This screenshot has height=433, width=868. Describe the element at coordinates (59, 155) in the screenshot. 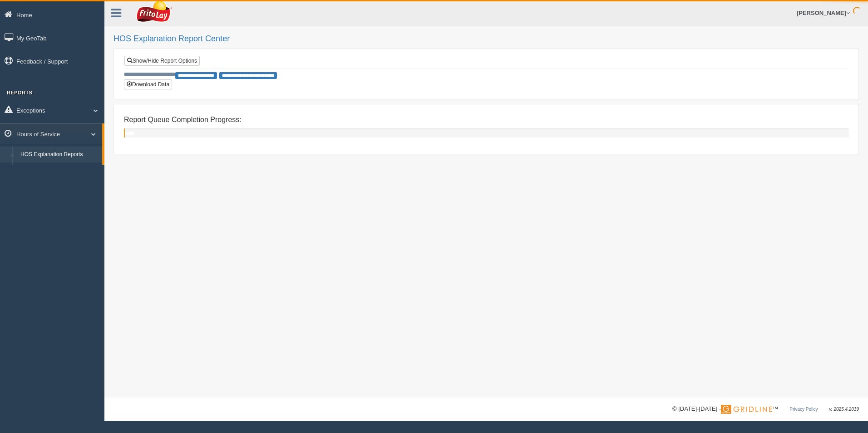

I see `a: HOS Explanation Reports` at that location.